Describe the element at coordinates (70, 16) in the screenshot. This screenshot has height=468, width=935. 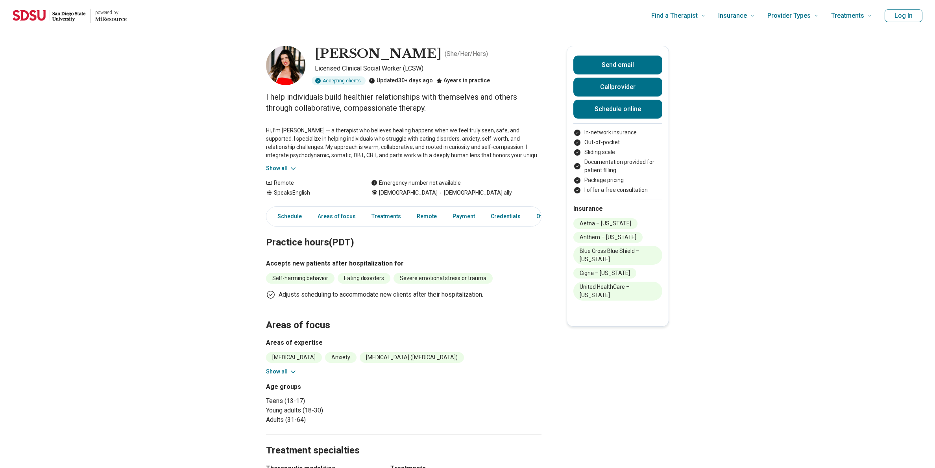
I see `a: Home page` at that location.